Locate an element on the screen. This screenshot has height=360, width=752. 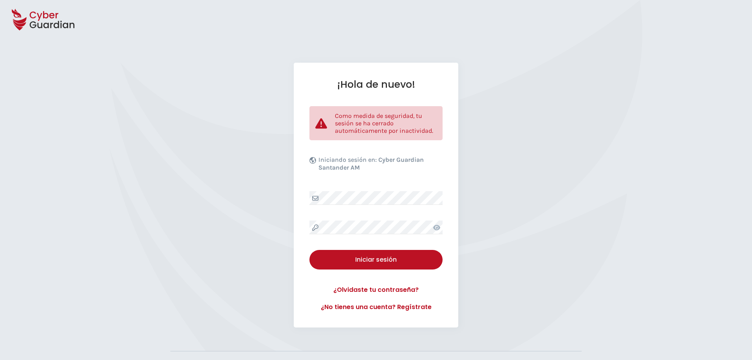
button: Iniciar sesión is located at coordinates (376, 260).